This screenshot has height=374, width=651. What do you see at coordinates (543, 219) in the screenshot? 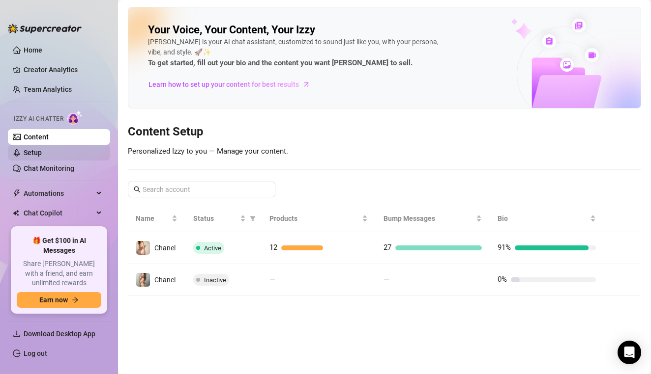
I see `span: Bio` at bounding box center [543, 219].